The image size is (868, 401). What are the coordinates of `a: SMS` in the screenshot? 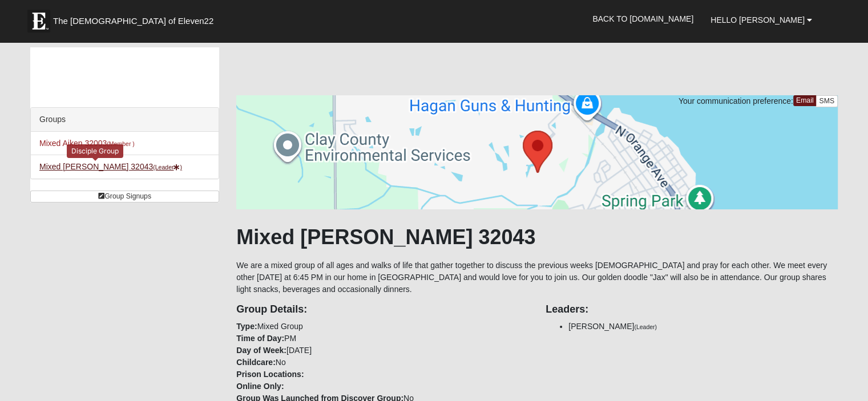 It's located at (826, 101).